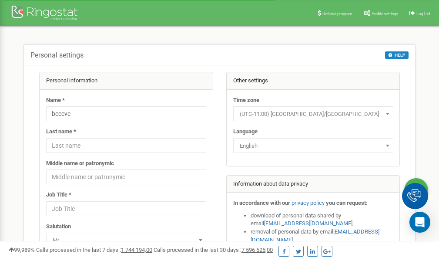 Image resolution: width=439 pixels, height=261 pixels. I want to click on span: 99,989%, so click(22, 249).